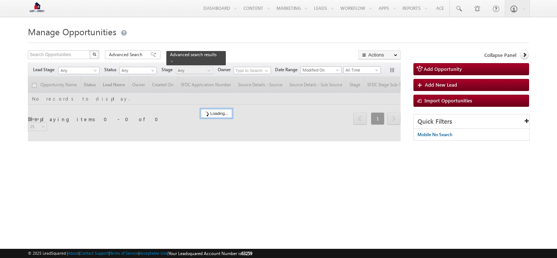 The image size is (557, 258). Describe the element at coordinates (266, 71) in the screenshot. I see `a: Show All Items` at that location.